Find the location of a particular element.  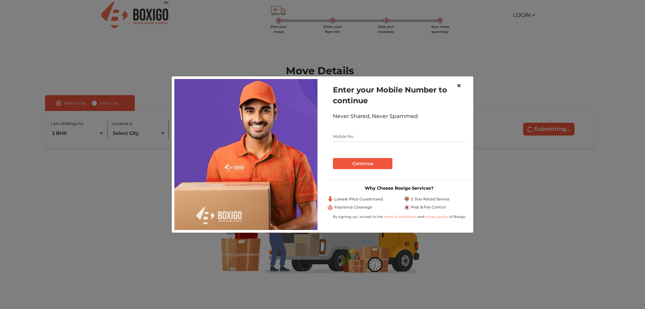

span: Pest & Fire Control is located at coordinates (428, 207).